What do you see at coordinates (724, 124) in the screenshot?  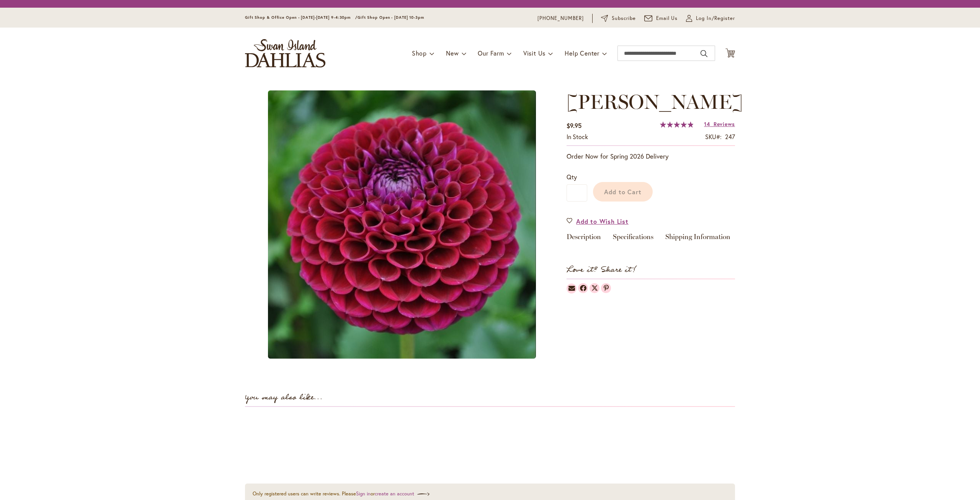 I see `span: Reviews` at bounding box center [724, 124].